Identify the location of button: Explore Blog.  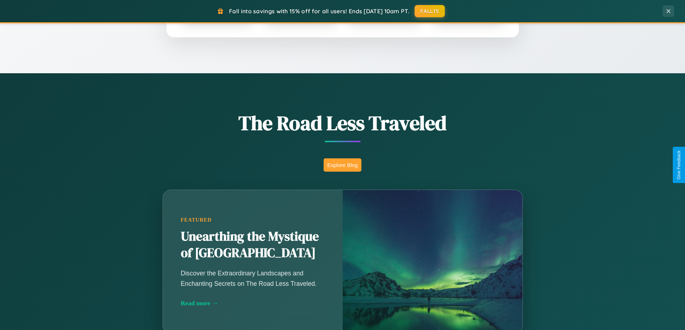
(342, 165).